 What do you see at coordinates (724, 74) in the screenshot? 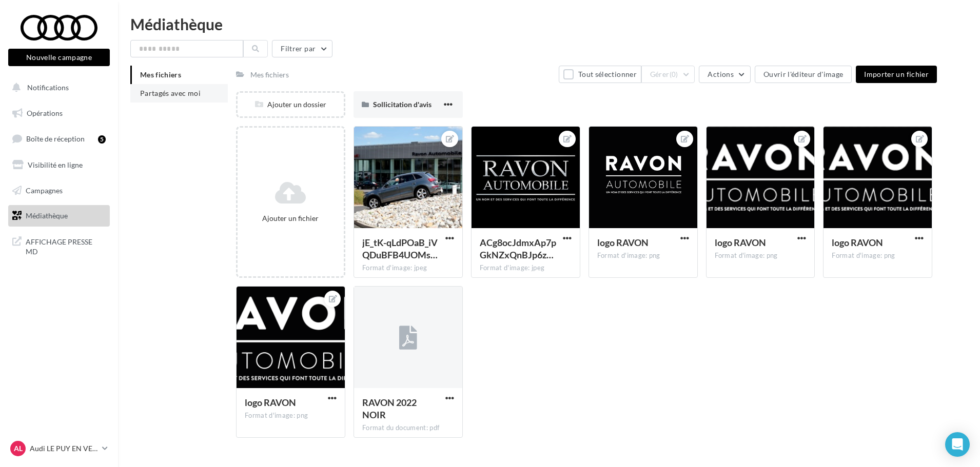
I see `button: Actions` at bounding box center [724, 74].